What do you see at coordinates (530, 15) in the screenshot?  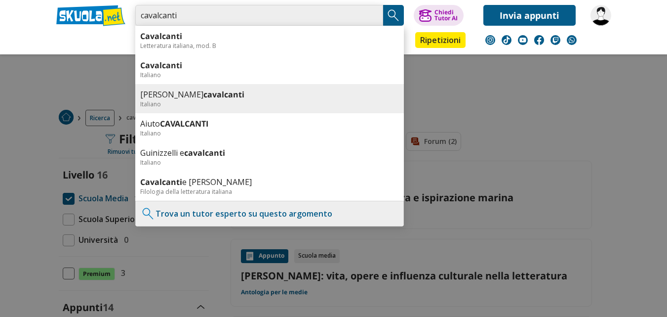 I see `a: Invia appunti` at bounding box center [530, 15].